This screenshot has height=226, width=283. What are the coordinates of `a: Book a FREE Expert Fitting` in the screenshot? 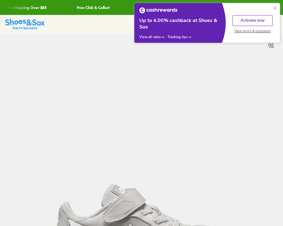 It's located at (251, 7).